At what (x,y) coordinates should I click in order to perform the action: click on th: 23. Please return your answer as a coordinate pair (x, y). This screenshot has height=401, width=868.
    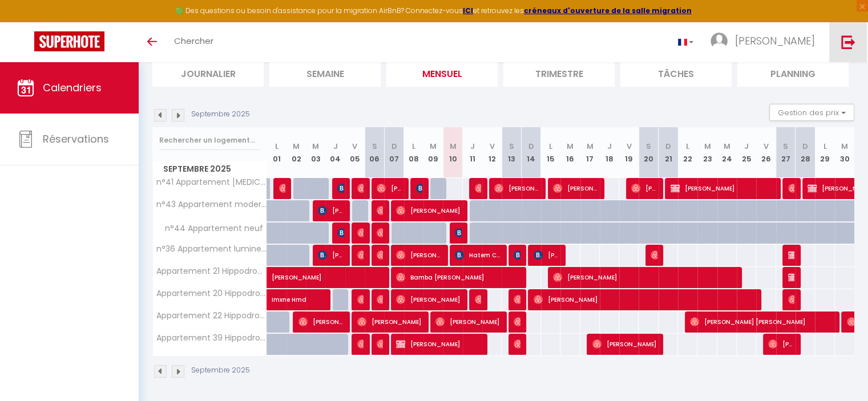
    Looking at the image, I should click on (708, 152).